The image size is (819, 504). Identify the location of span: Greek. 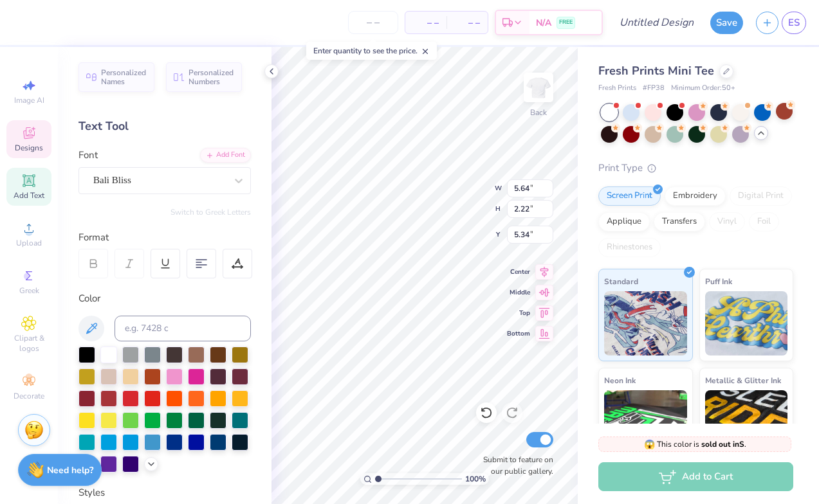
(29, 291).